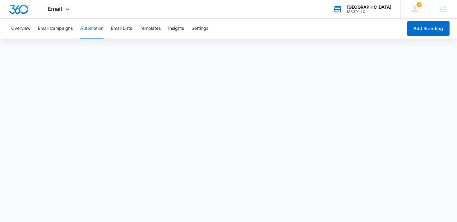 This screenshot has width=457, height=222. I want to click on button: Insights, so click(176, 29).